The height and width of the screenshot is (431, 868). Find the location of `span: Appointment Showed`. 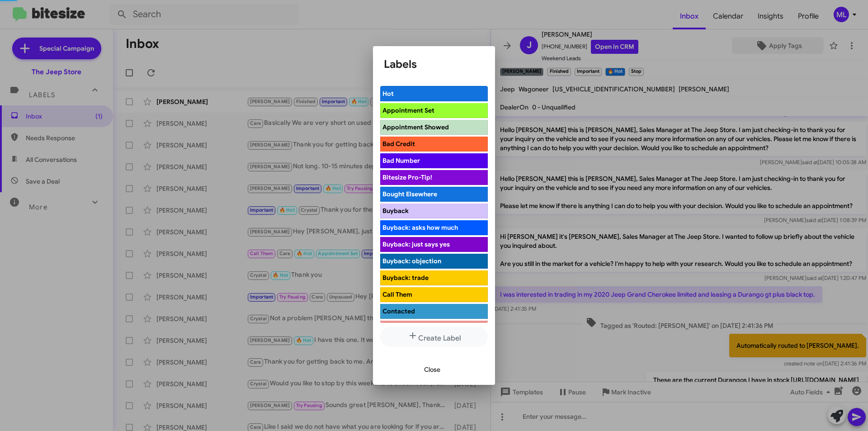

span: Appointment Showed is located at coordinates (416, 127).